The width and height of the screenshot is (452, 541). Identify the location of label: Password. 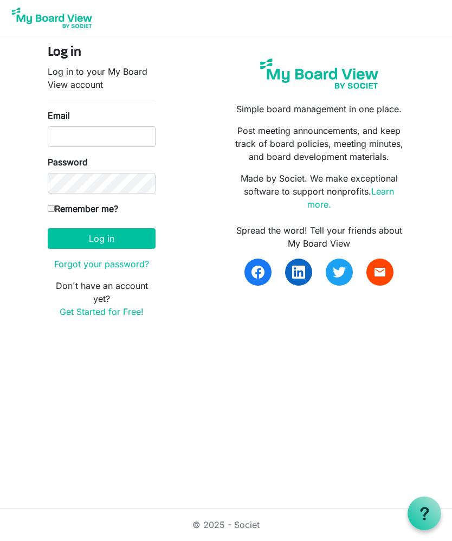
(68, 162).